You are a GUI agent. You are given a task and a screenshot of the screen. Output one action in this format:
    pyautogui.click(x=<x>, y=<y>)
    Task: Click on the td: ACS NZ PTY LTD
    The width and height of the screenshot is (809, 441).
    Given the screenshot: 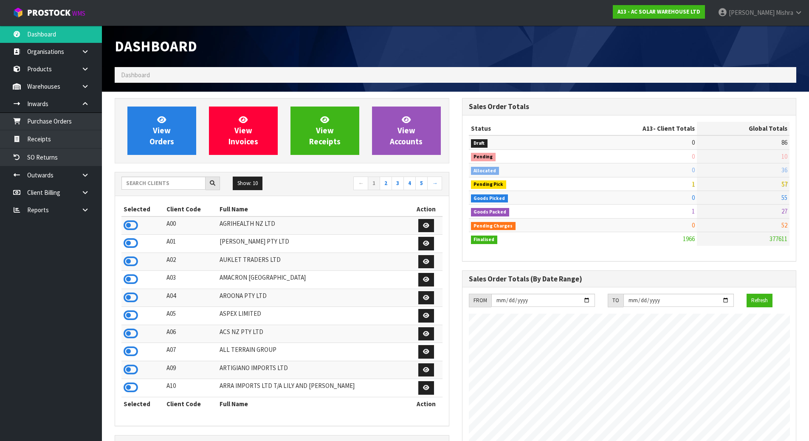 What is the action you would take?
    pyautogui.click(x=313, y=334)
    